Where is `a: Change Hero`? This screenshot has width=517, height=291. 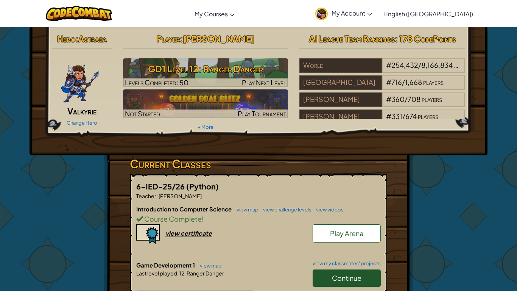
a: Change Hero is located at coordinates (82, 123).